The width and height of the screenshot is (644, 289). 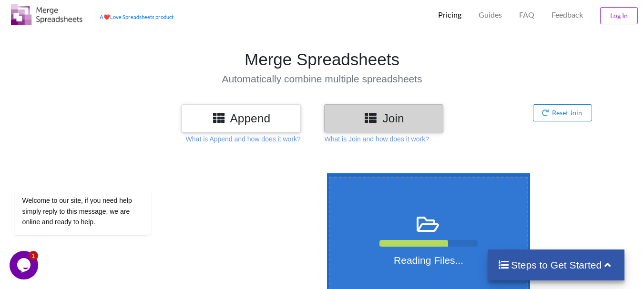 What do you see at coordinates (527, 15) in the screenshot?
I see `p: FAQ` at bounding box center [527, 15].